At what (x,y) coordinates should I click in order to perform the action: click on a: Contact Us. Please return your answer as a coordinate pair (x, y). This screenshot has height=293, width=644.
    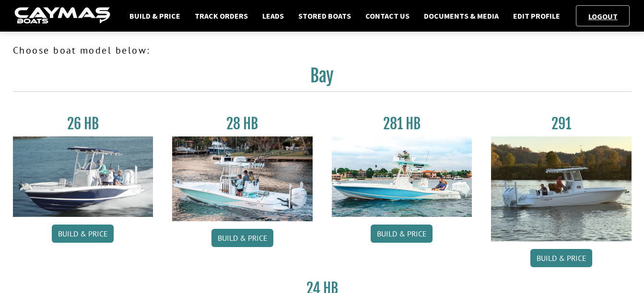
    Looking at the image, I should click on (388, 16).